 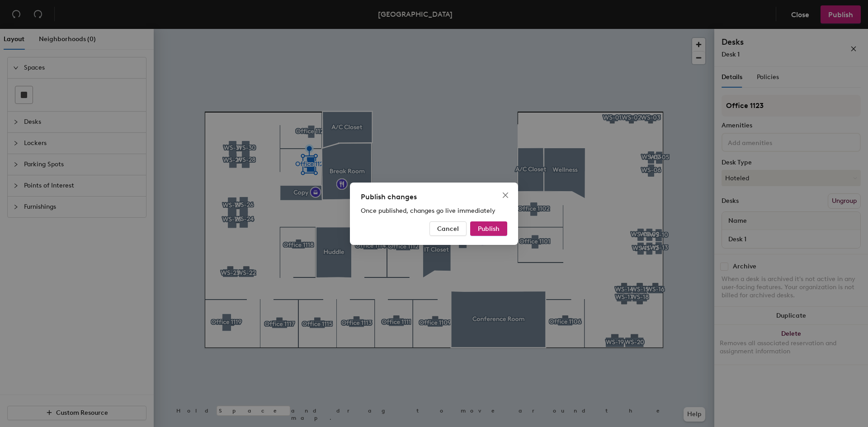 What do you see at coordinates (448, 229) in the screenshot?
I see `button: Cancel` at bounding box center [448, 229].